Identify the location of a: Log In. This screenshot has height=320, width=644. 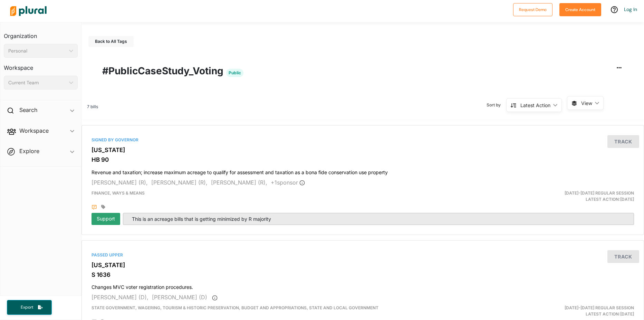
(631, 10).